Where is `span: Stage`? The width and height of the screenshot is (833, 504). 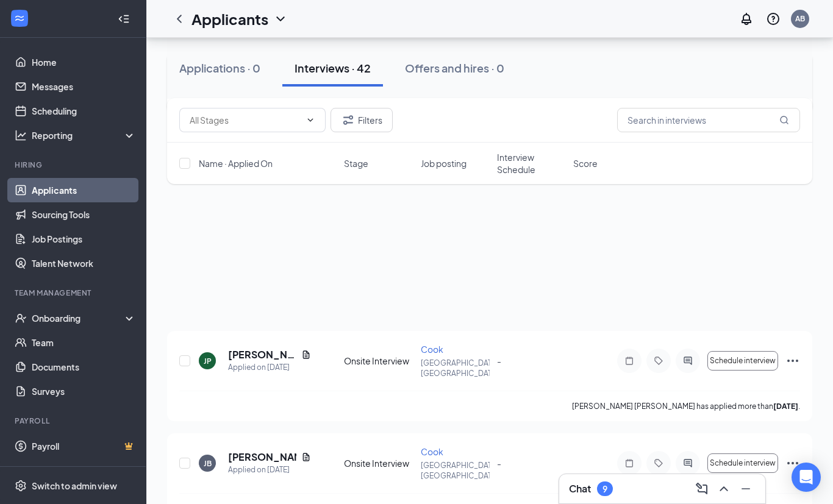 span: Stage is located at coordinates (357, 163).